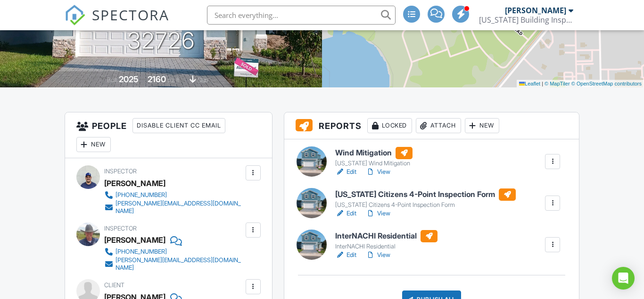  Describe the element at coordinates (529, 84) in the screenshot. I see `a: Leaflet` at that location.